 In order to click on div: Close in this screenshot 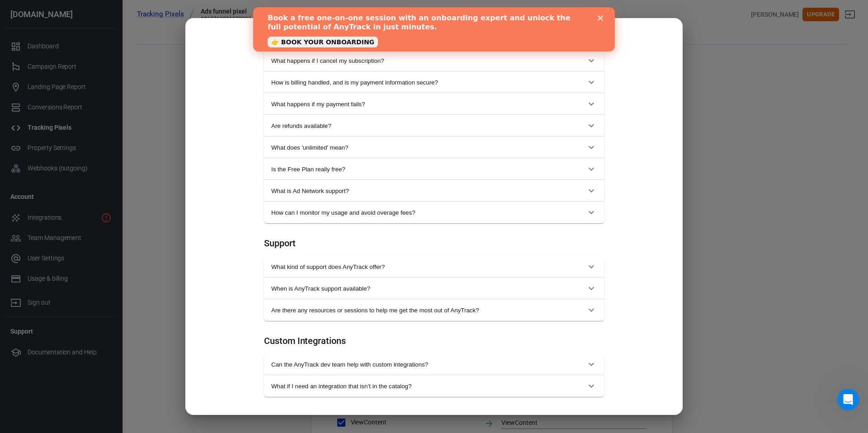, I will do `click(349, 11)`.